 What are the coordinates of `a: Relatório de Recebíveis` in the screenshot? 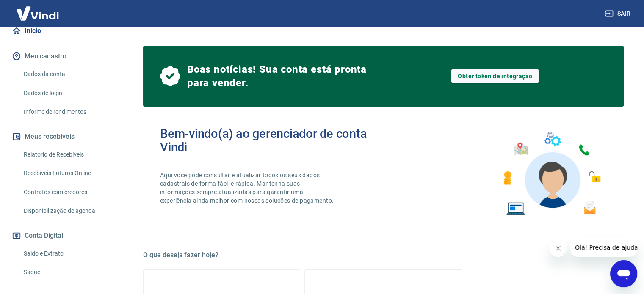 It's located at (68, 154).